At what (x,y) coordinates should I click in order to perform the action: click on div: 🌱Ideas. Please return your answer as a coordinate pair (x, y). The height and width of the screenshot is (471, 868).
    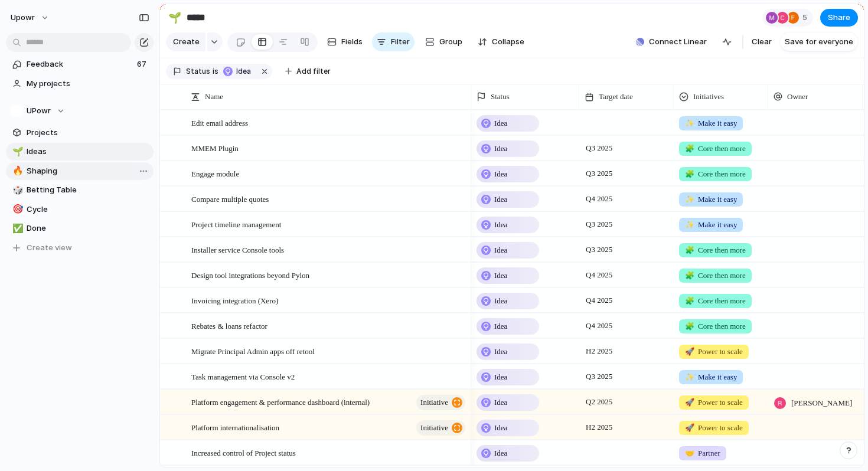
    Looking at the image, I should click on (80, 152).